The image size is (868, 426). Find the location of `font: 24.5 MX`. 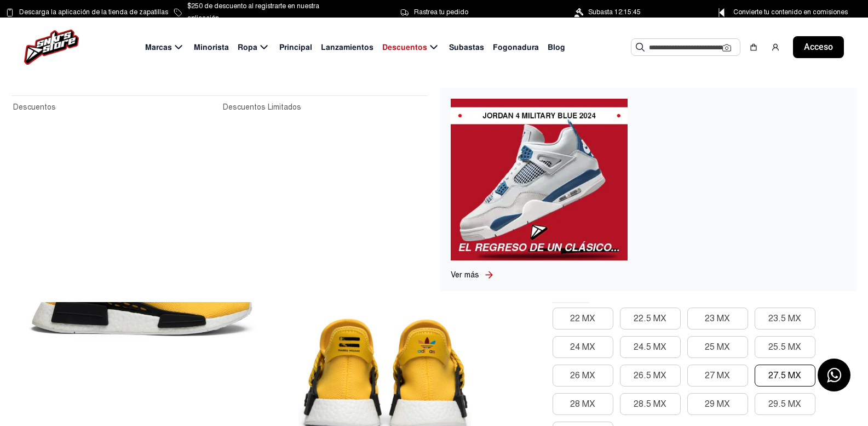

font: 24.5 MX is located at coordinates (650, 347).